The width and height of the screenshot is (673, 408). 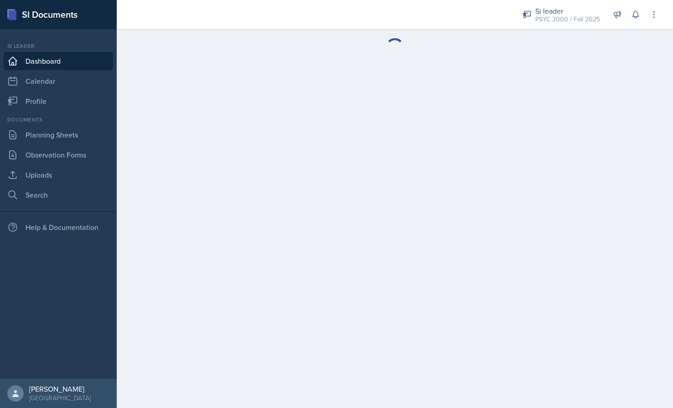 What do you see at coordinates (58, 120) in the screenshot?
I see `div: Documents` at bounding box center [58, 120].